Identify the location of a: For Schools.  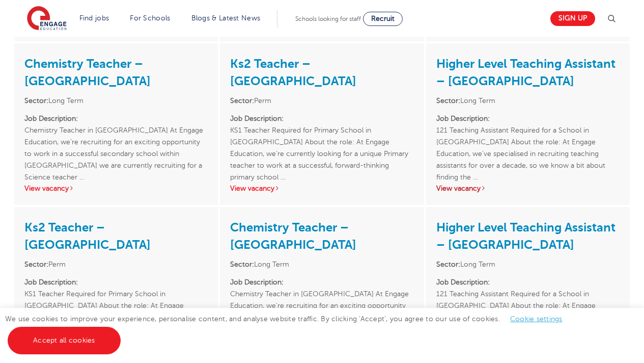
(149, 18).